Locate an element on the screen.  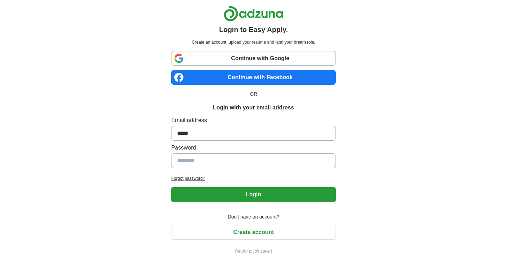
a: Create account is located at coordinates (253, 232).